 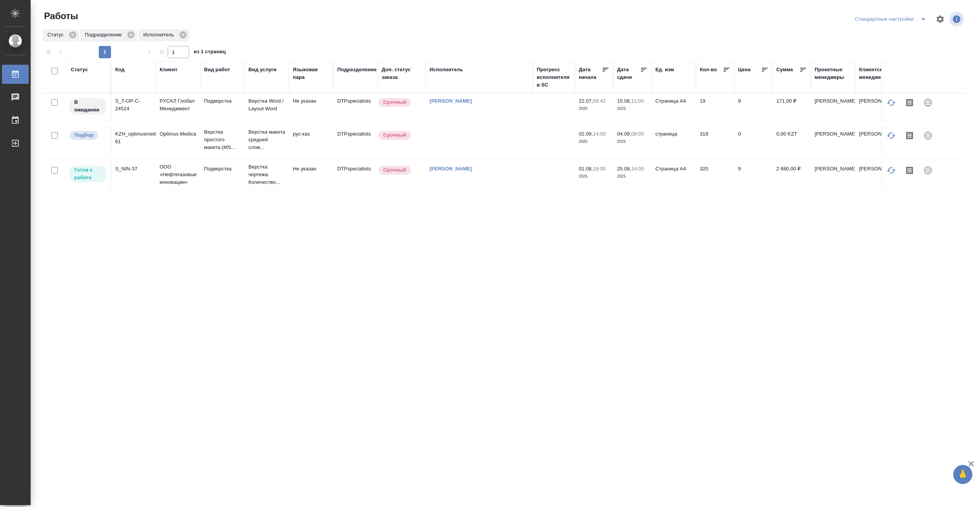 I want to click on p: Подбор, so click(x=84, y=135).